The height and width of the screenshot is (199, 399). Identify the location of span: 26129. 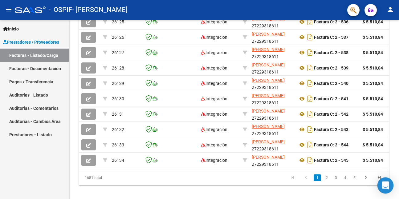
(118, 83).